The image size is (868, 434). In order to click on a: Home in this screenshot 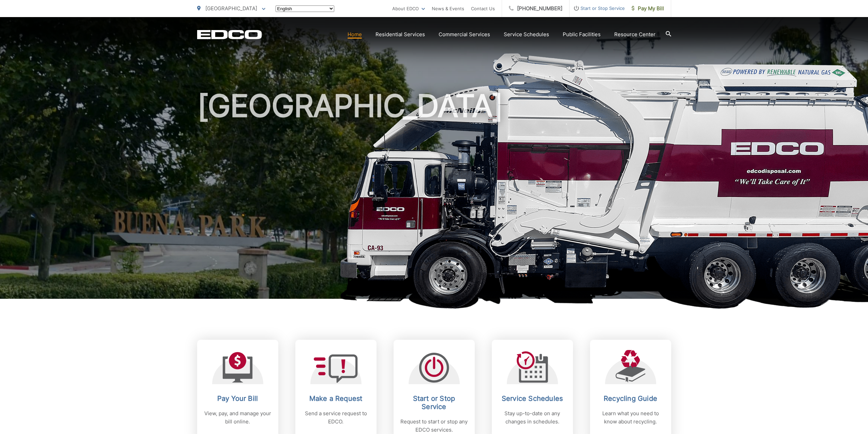, I will do `click(355, 34)`.